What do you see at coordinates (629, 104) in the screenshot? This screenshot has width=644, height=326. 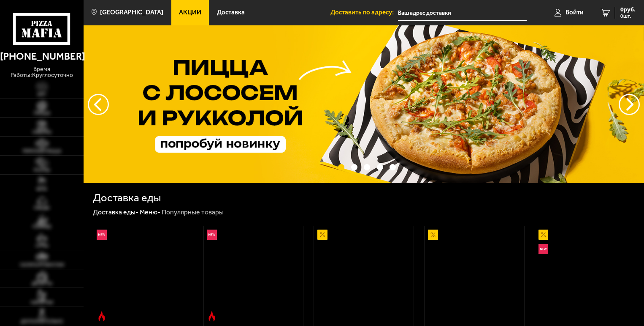 I see `button: предыдущий` at bounding box center [629, 104].